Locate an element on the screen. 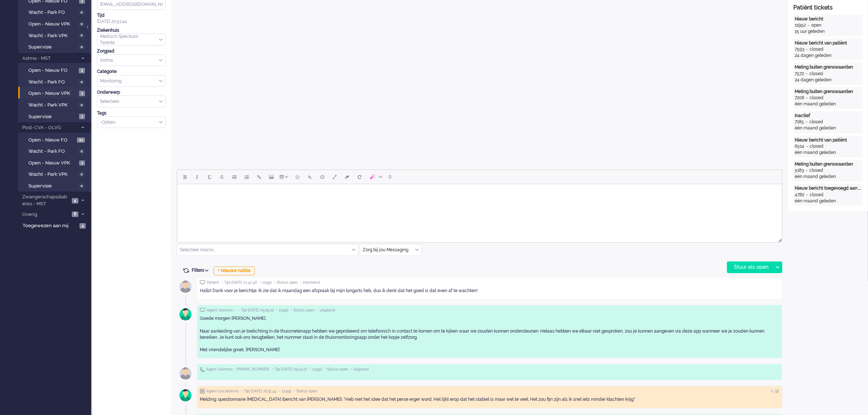 This screenshot has height=415, width=868. button: Underline is located at coordinates (210, 177).